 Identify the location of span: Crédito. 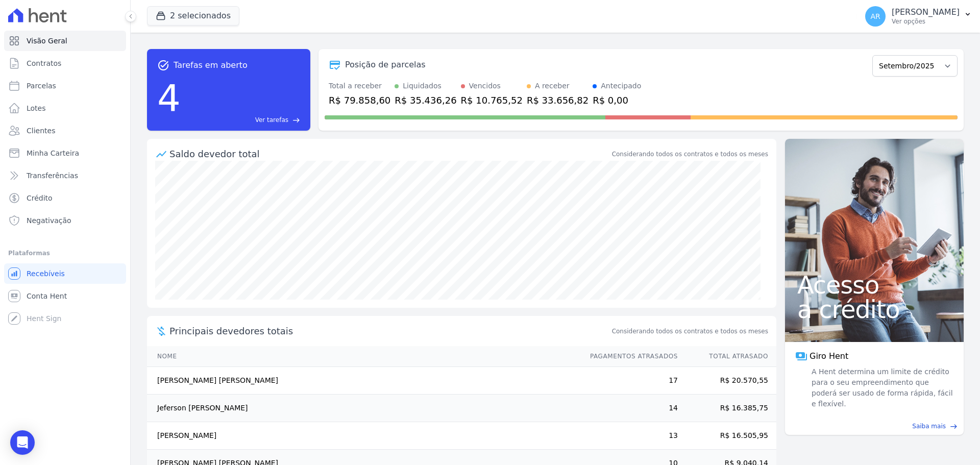
(40, 198).